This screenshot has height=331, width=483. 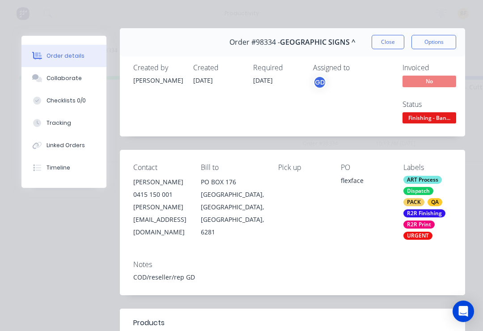 I want to click on div: Status, so click(x=436, y=104).